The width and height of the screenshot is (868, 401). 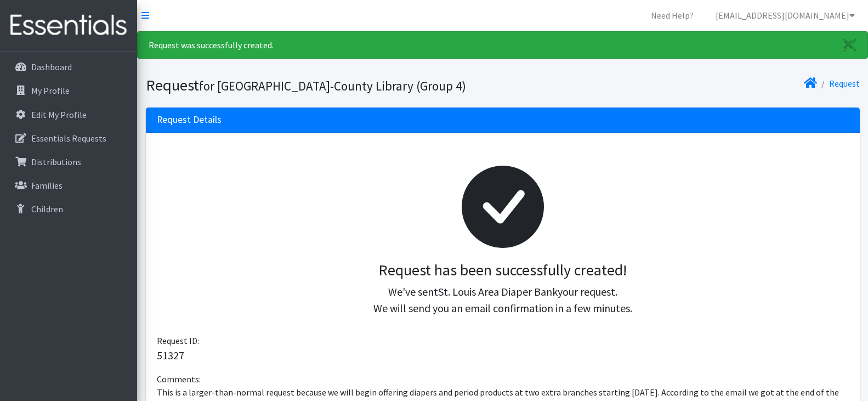 What do you see at coordinates (48, 209) in the screenshot?
I see `p: Children` at bounding box center [48, 209].